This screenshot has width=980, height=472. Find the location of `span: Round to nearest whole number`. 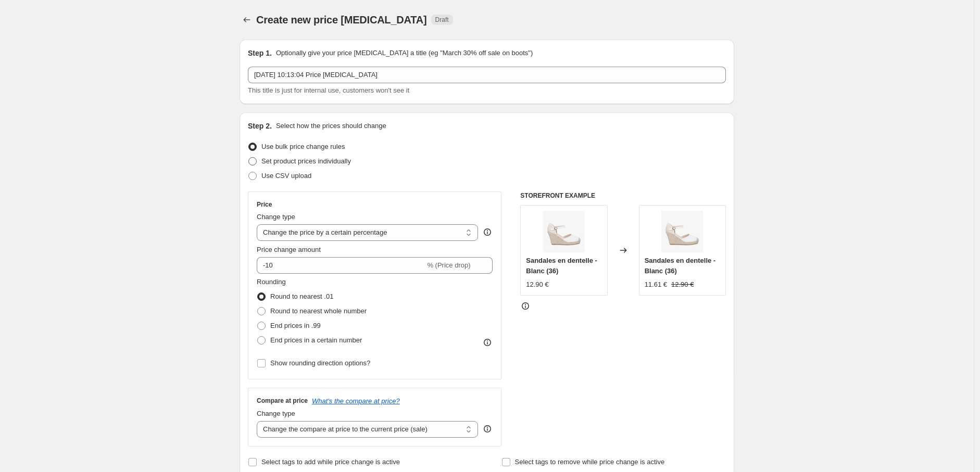

span: Round to nearest whole number is located at coordinates (318, 311).